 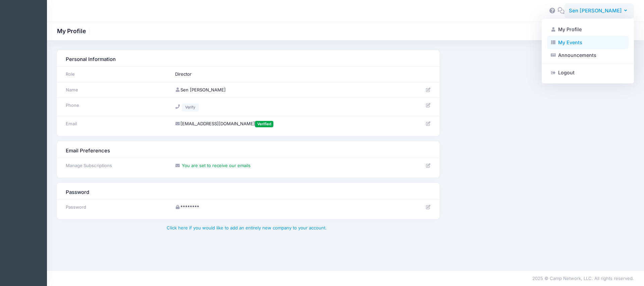 What do you see at coordinates (583, 278) in the screenshot?
I see `span: 2025 © Camp Network, LLC. All rights reserved.` at bounding box center [583, 278].